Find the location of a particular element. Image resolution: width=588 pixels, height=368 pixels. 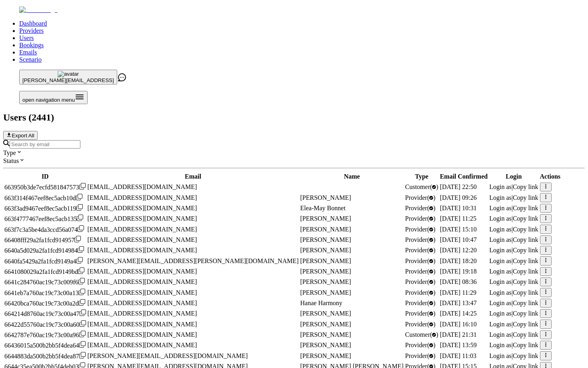

a: Users is located at coordinates (26, 38).